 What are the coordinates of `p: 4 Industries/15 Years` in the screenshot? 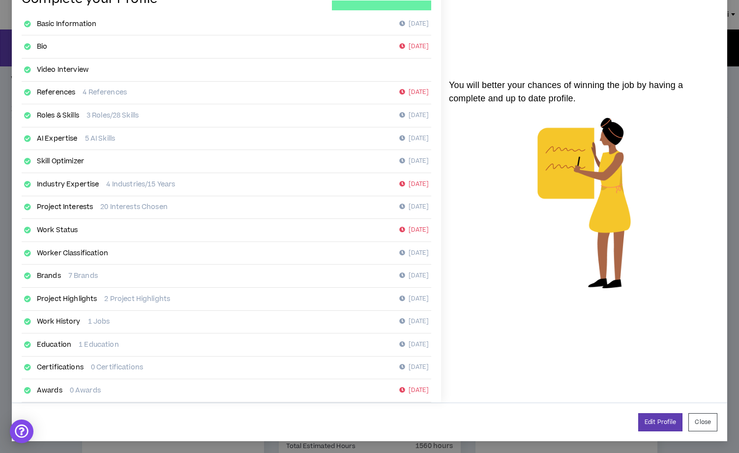 It's located at (141, 184).